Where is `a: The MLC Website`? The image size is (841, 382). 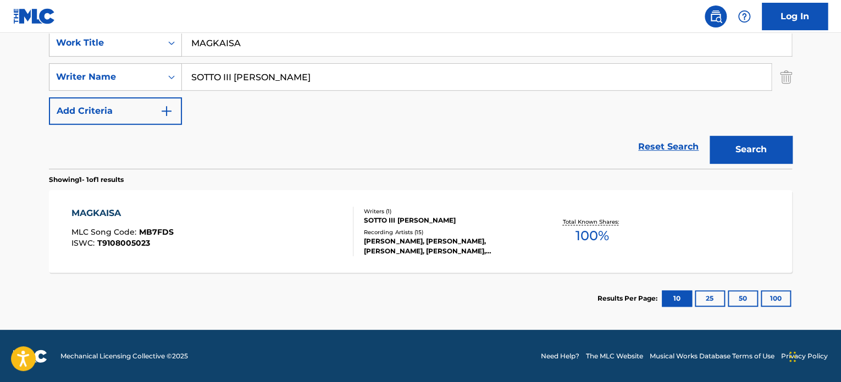
a: The MLC Website is located at coordinates (615, 356).